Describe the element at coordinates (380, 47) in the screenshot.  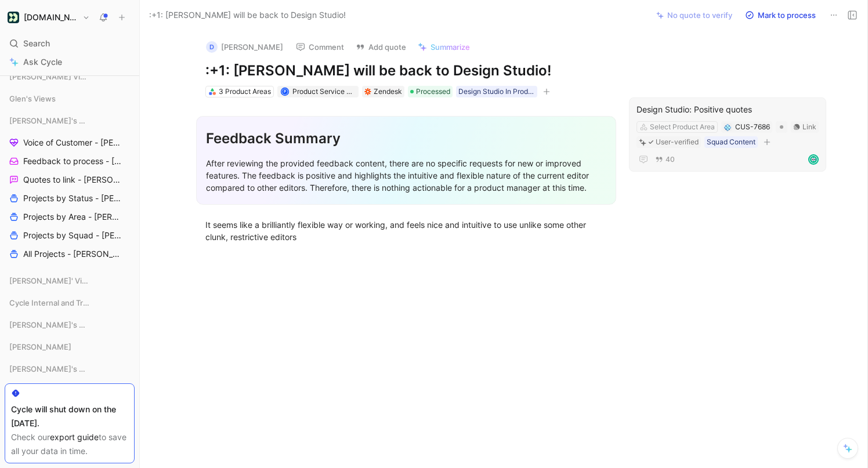
I see `button: Add quote` at that location.